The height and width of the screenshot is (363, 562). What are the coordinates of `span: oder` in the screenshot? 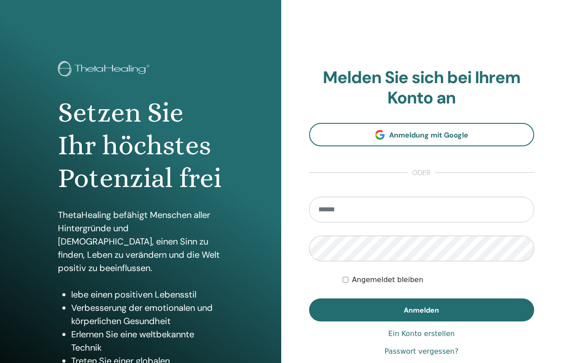 It's located at (421, 173).